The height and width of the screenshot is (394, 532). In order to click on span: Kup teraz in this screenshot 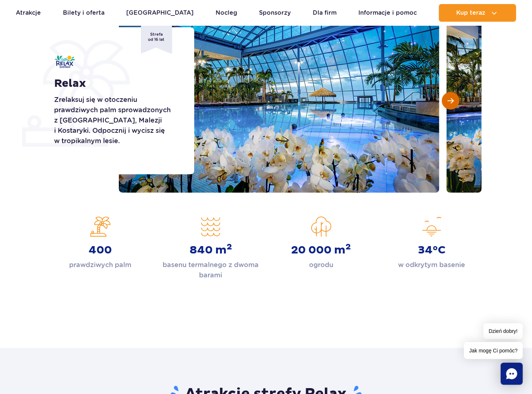, I will do `click(470, 13)`.